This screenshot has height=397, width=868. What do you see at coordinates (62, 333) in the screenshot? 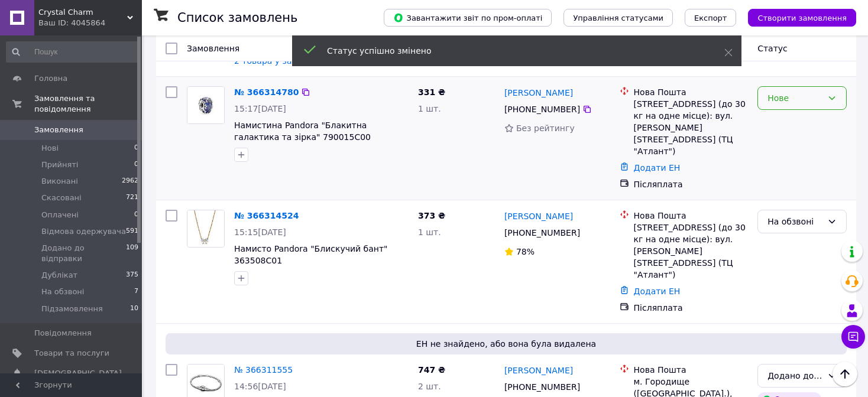
I see `span: Повідомлення` at bounding box center [62, 333].